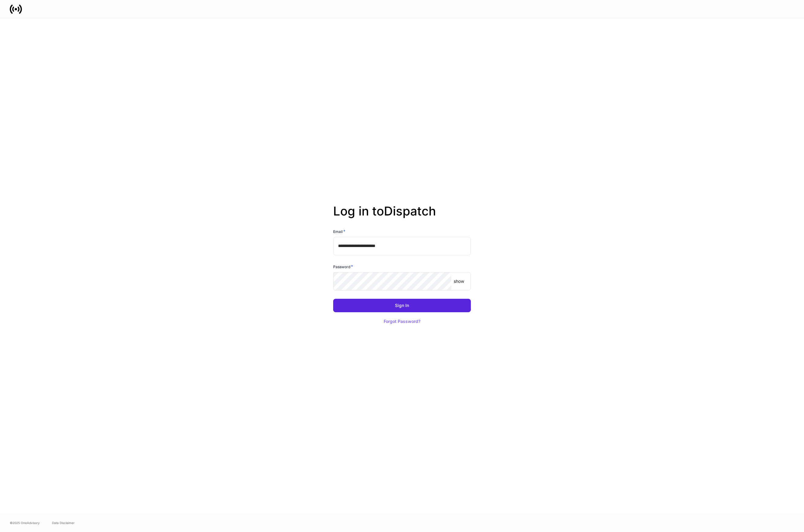 Image resolution: width=804 pixels, height=532 pixels. Describe the element at coordinates (25, 522) in the screenshot. I see `span: © 2025 OneAdvisory` at that location.